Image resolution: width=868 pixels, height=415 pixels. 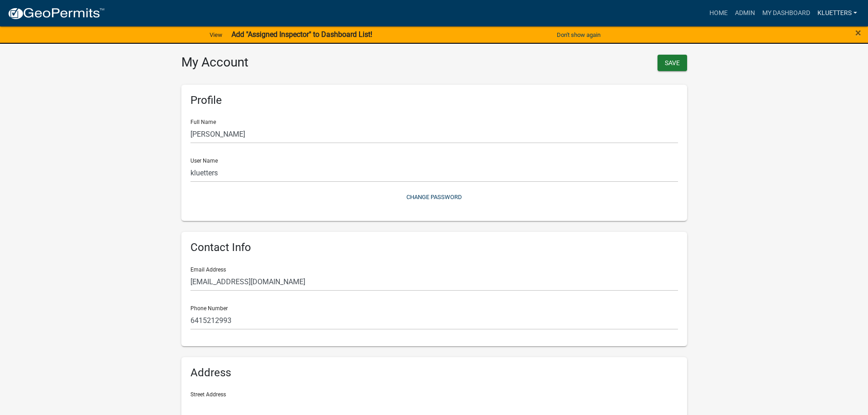 I want to click on h3: My Account, so click(x=304, y=62).